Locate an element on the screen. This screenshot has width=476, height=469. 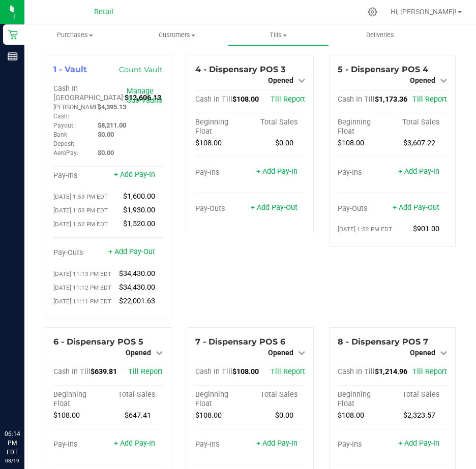
span: $1,520.00 is located at coordinates (139, 223).